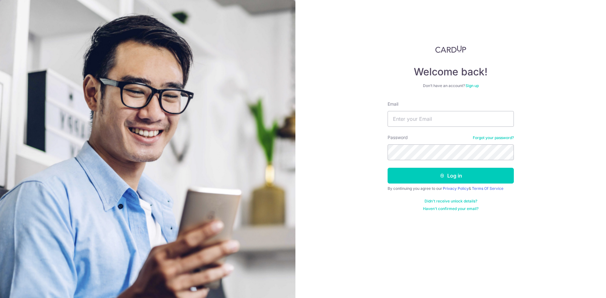 The width and height of the screenshot is (606, 298). I want to click on a: Terms Of Service, so click(487, 188).